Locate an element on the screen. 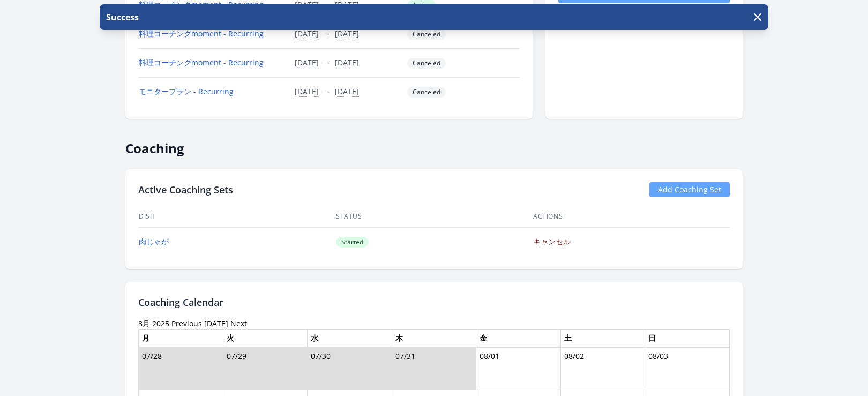 This screenshot has height=396, width=868. h2: Coaching Calendar is located at coordinates (434, 302).